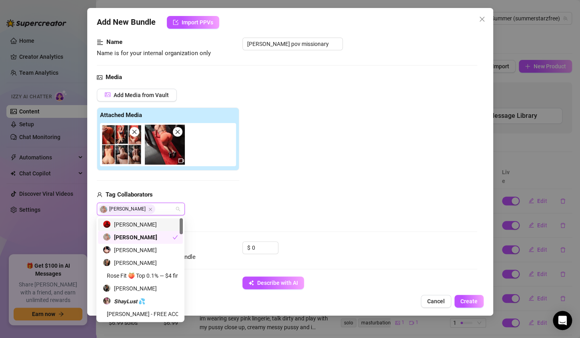  What do you see at coordinates (436, 302) in the screenshot?
I see `span: Cancel` at bounding box center [436, 302].